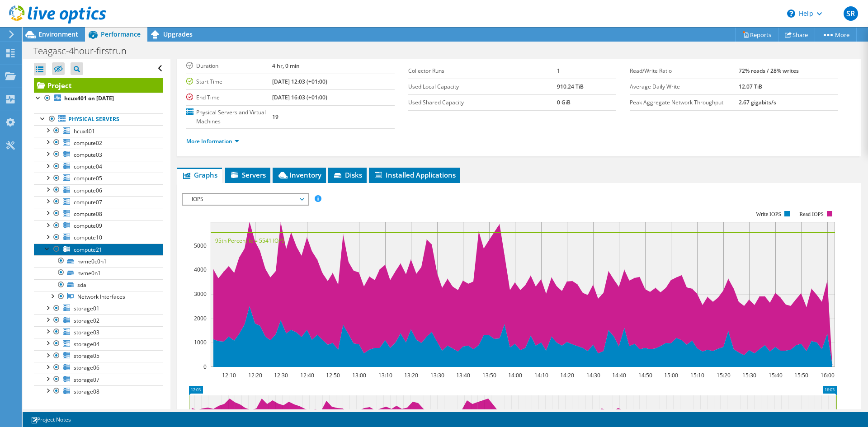 The image size is (868, 427). I want to click on text: 14:10, so click(541, 375).